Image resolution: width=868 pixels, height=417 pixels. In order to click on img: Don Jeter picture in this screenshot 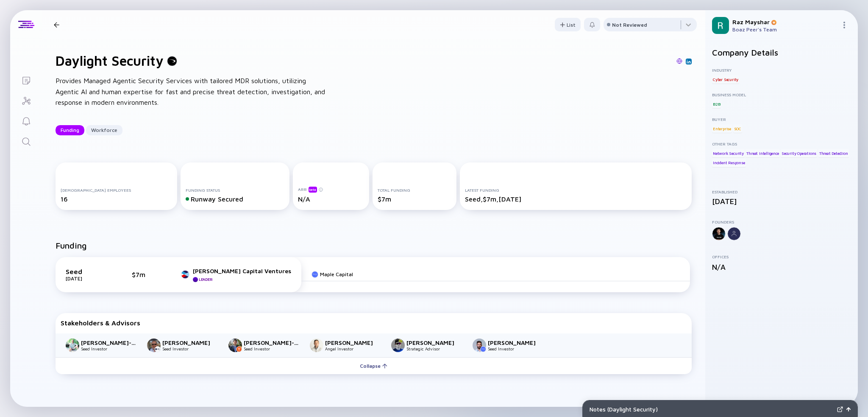, I will do `click(398, 345)`.